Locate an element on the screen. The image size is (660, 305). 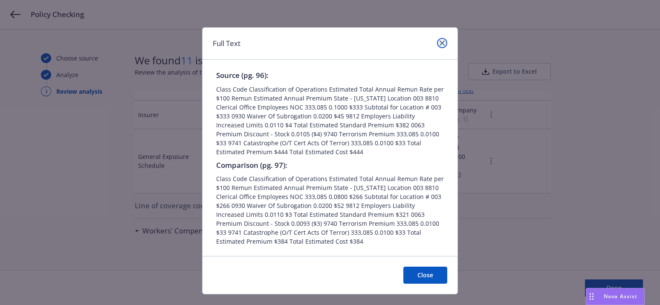
h1: Full Text is located at coordinates (226, 43).